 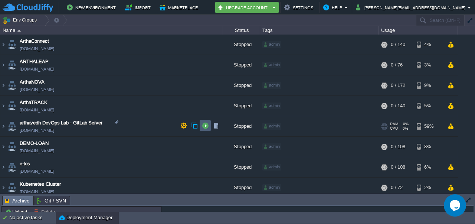 I want to click on span: ArthaTRACK, so click(x=33, y=102).